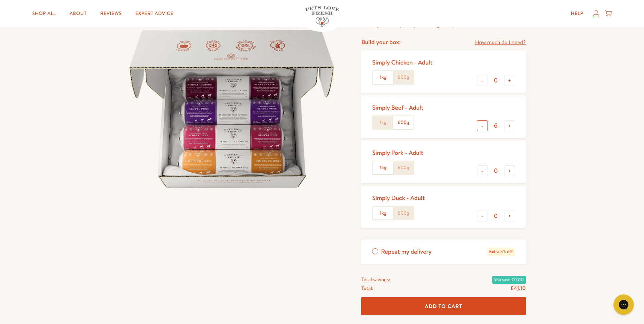 The height and width of the screenshot is (324, 644). I want to click on div: Simply Chicken - Adult, so click(402, 62).